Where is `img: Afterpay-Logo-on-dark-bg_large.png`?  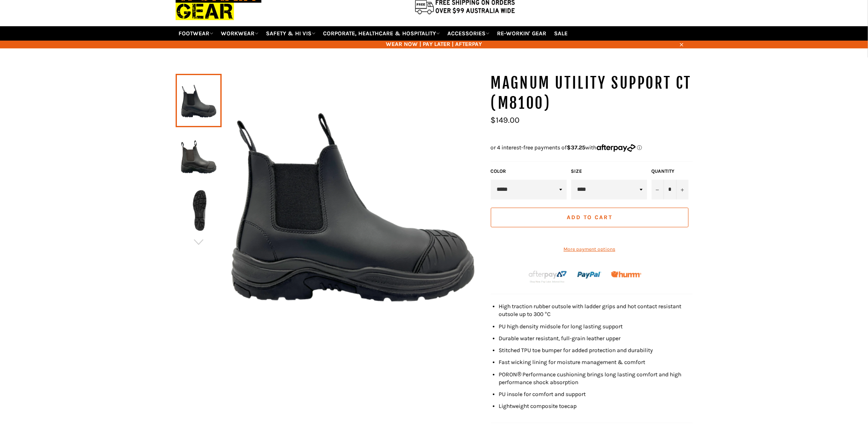 img: Afterpay-Logo-on-dark-bg_large.png is located at coordinates (547, 277).